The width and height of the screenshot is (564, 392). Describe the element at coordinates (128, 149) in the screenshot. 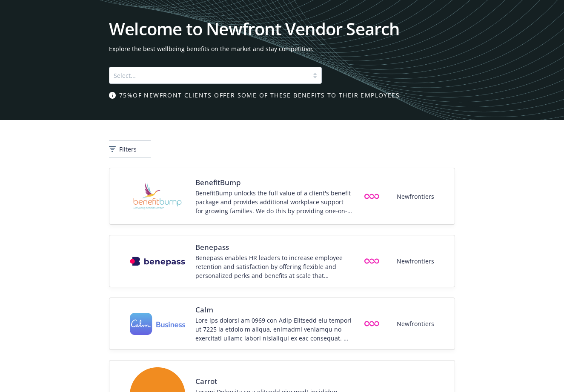

I see `span: Filters` at that location.